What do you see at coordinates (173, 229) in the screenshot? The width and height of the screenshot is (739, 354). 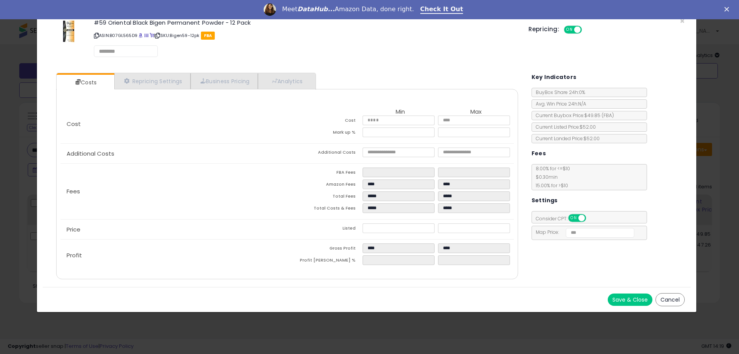 I see `p: Price` at bounding box center [173, 229].